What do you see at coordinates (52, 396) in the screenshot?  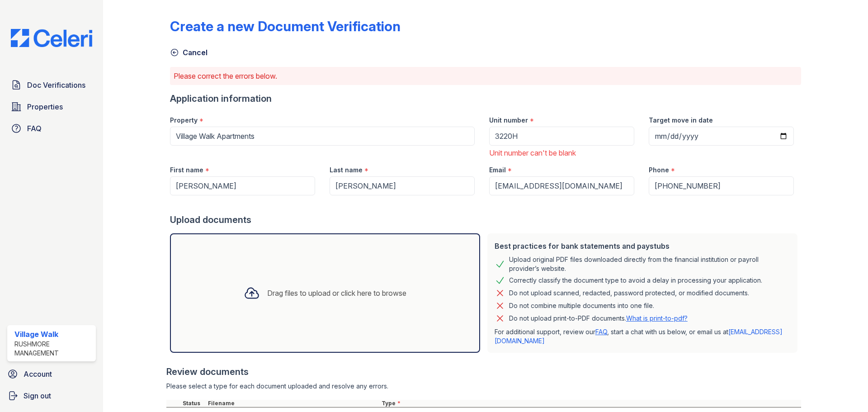 I see `a: Sign out` at bounding box center [52, 396].